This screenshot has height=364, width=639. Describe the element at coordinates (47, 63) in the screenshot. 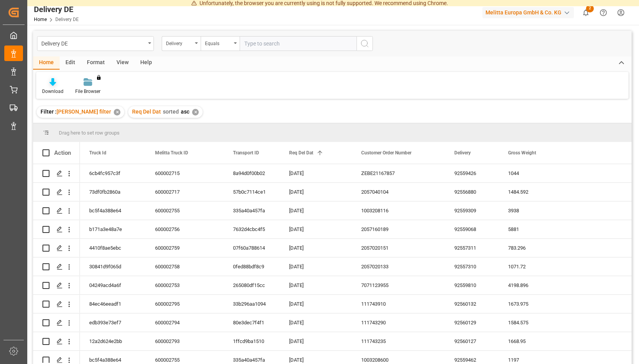

I see `div: Home` at that location.